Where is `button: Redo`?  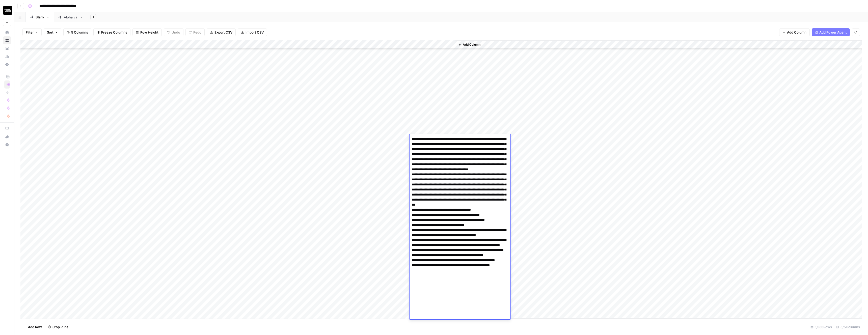
button: Redo is located at coordinates (195, 33).